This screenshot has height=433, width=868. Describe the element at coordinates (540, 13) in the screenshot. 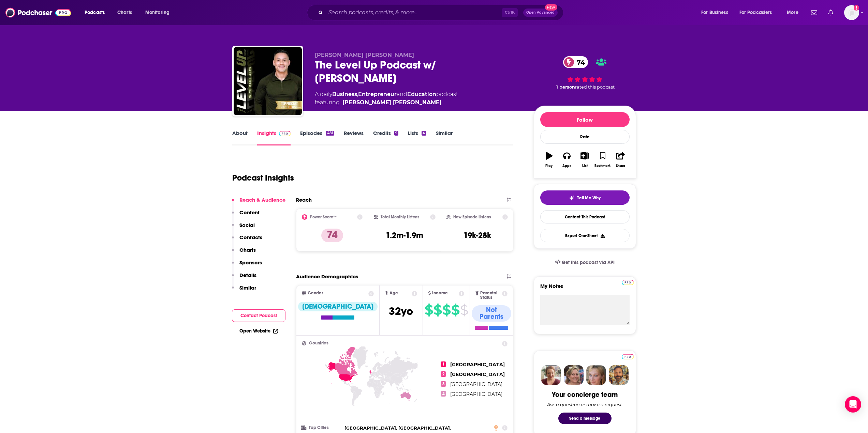

I see `span: Open Advanced` at that location.